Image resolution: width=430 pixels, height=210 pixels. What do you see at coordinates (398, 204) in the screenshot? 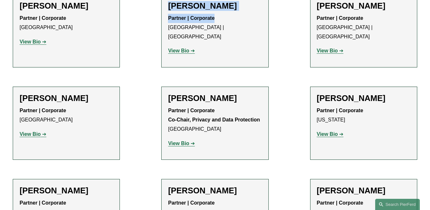
I see `a: Search this site` at bounding box center [398, 204].